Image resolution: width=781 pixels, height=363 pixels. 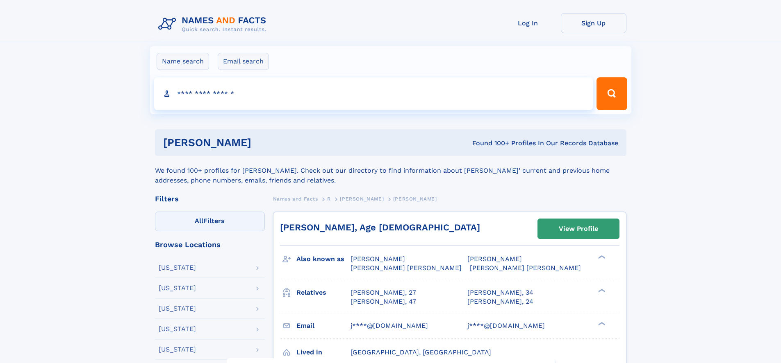 What do you see at coordinates (210, 199) in the screenshot?
I see `div: Filters` at bounding box center [210, 199].